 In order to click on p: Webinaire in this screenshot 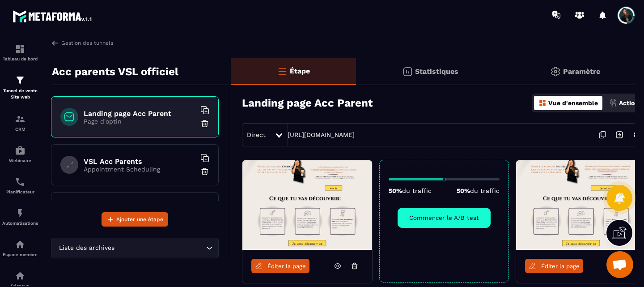, I will do `click(20, 160)`.